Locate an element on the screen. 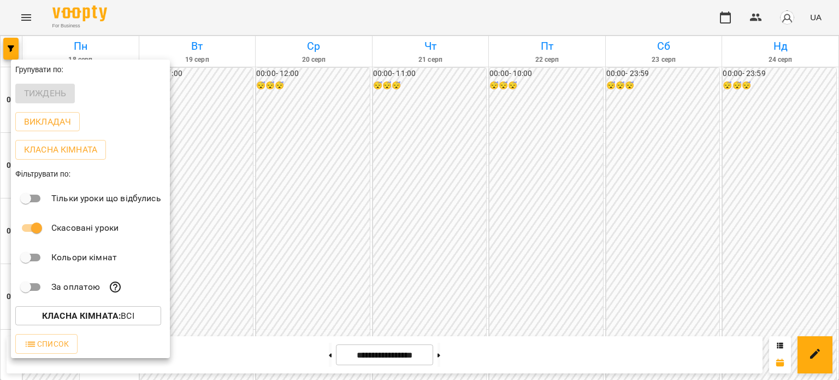 The height and width of the screenshot is (380, 839). p: Викладач is located at coordinates (48, 122).